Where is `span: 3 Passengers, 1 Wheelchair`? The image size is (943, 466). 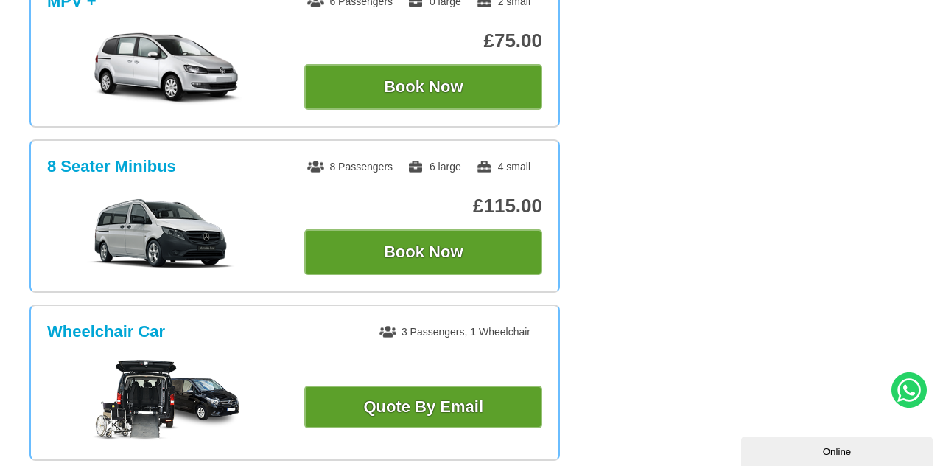
span: 3 Passengers, 1 Wheelchair is located at coordinates (455, 332).